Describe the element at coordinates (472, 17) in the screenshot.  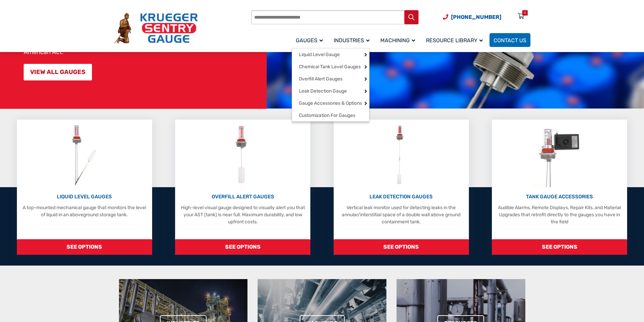
I see `a: Phone Number (920) 434-8860` at that location.